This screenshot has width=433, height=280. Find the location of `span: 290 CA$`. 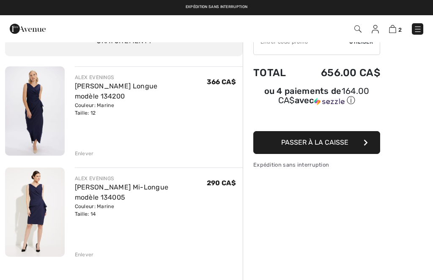

span: 290 CA$ is located at coordinates (221, 183).